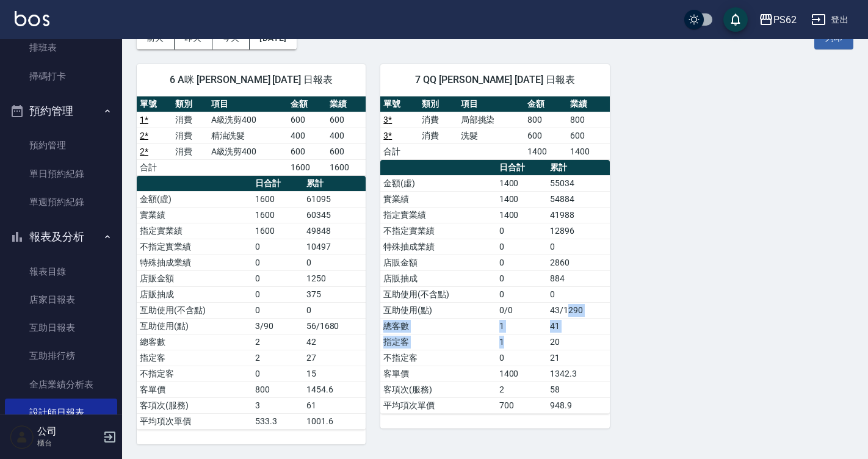 The height and width of the screenshot is (459, 868). I want to click on td: 3/90, so click(278, 326).